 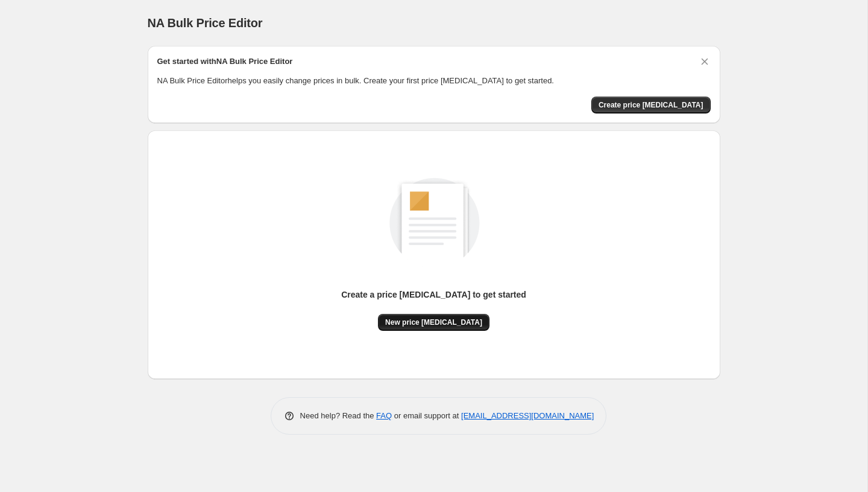 What do you see at coordinates (384, 415) in the screenshot?
I see `a: FAQ` at bounding box center [384, 415].